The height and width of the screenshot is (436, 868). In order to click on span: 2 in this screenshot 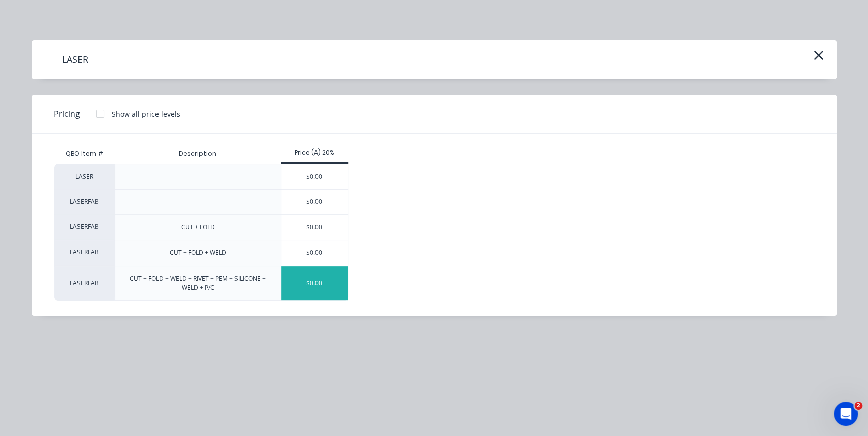, I will do `click(858, 406)`.